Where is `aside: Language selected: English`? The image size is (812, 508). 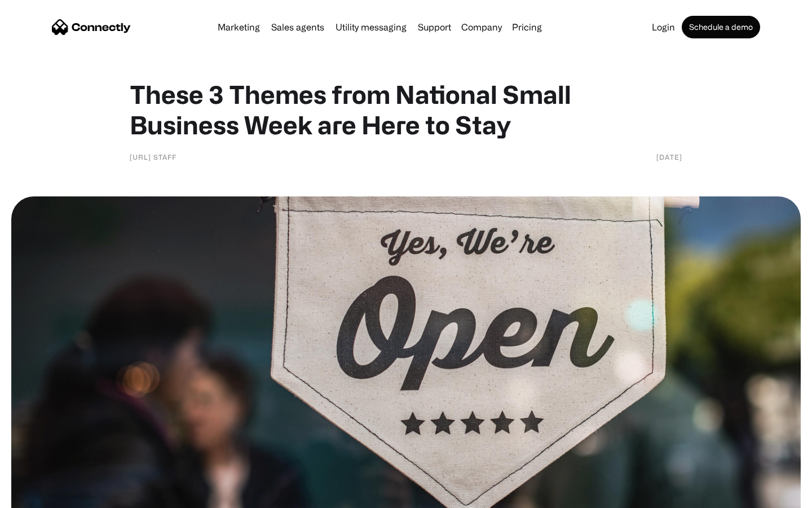 aside: Language selected: English is located at coordinates (40, 496).